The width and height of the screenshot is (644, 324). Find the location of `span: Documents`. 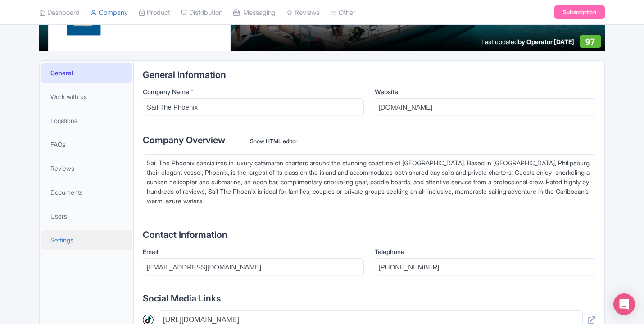

span: Documents is located at coordinates (67, 192).